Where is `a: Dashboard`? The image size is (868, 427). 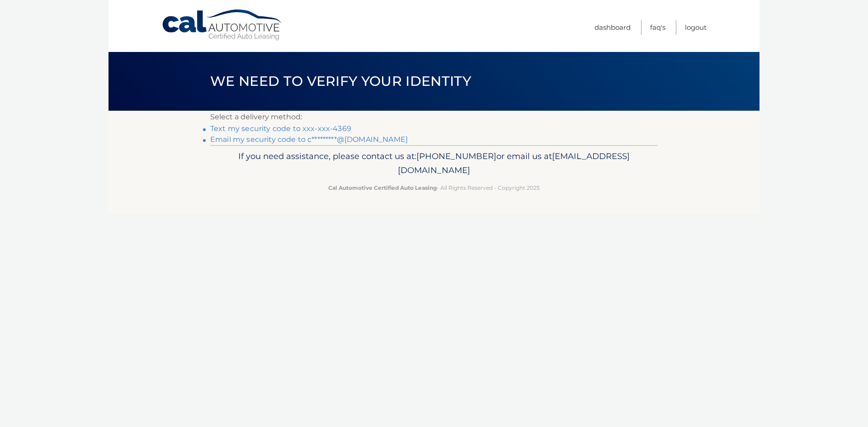 a: Dashboard is located at coordinates (613, 27).